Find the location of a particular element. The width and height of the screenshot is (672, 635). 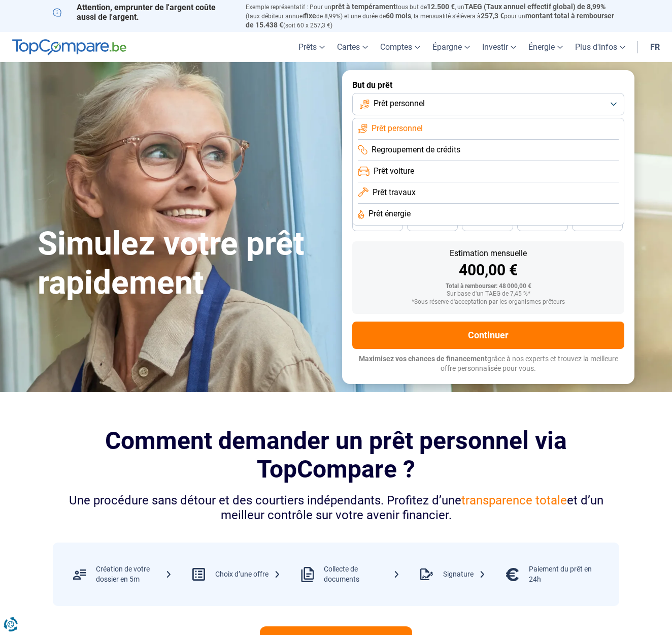

span: Prêt travaux is located at coordinates (394, 192).